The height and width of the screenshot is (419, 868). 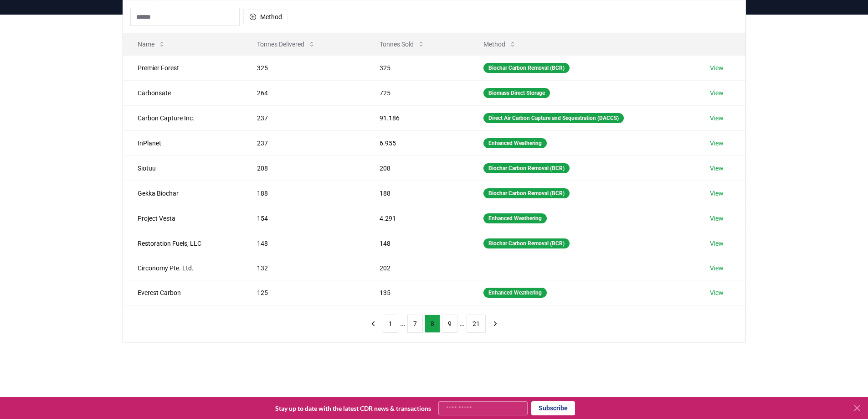 I want to click on button: Tonnes Delivered, so click(x=286, y=44).